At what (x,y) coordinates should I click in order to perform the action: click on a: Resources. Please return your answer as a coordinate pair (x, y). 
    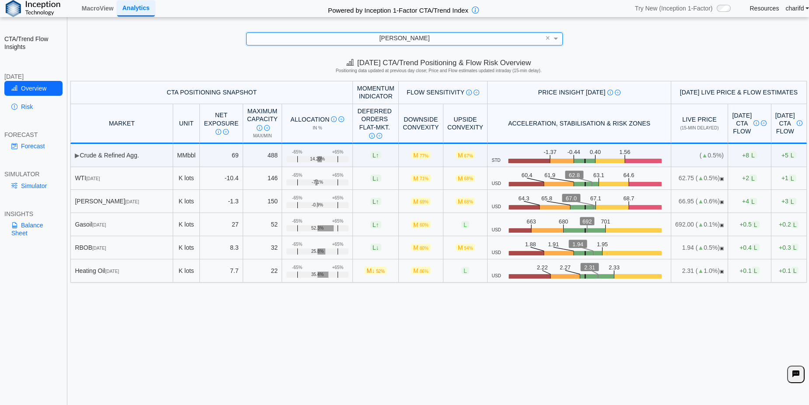
    Looking at the image, I should click on (764, 8).